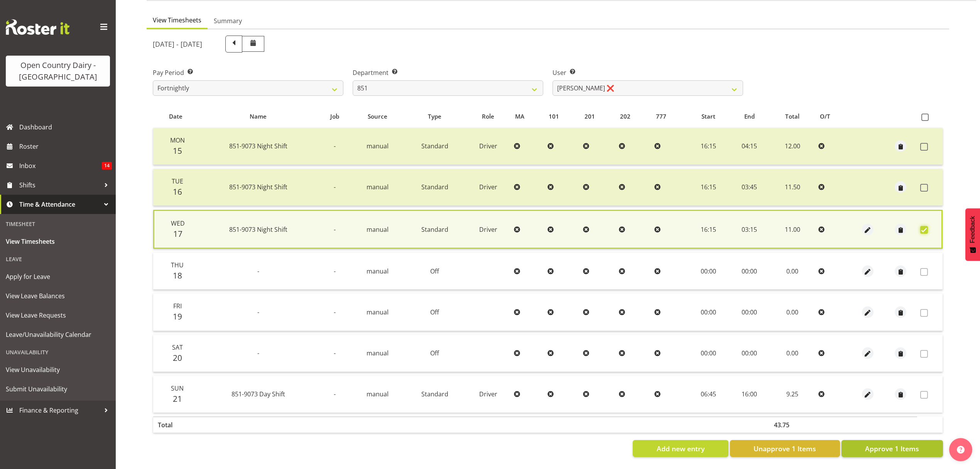  Describe the element at coordinates (65, 127) in the screenshot. I see `span: Dashboard` at that location.